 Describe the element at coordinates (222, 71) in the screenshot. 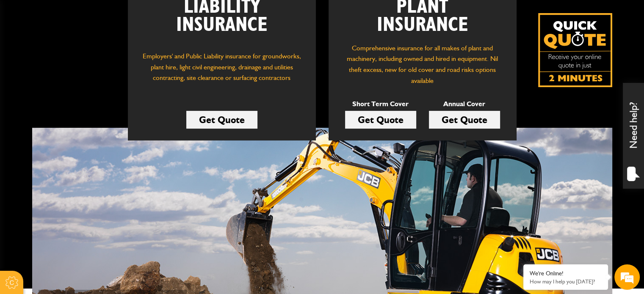

I see `p: Employers' and Public Liability insurance for groundworks, plant hire, light civil engineering, d...` at that location.